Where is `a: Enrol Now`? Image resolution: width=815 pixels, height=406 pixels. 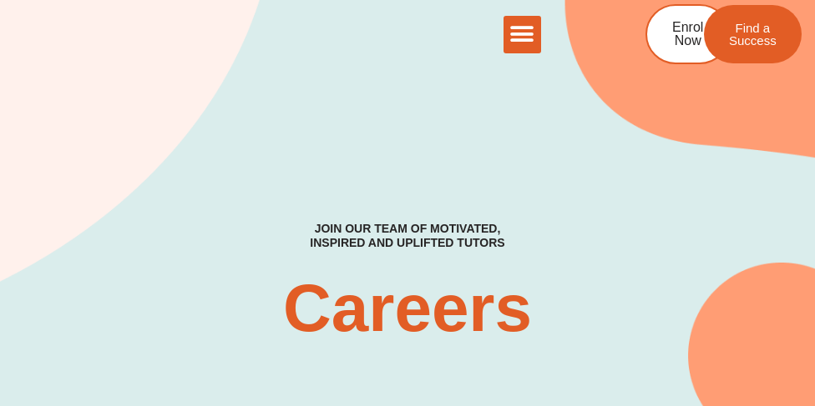 a: Enrol Now is located at coordinates (687, 34).